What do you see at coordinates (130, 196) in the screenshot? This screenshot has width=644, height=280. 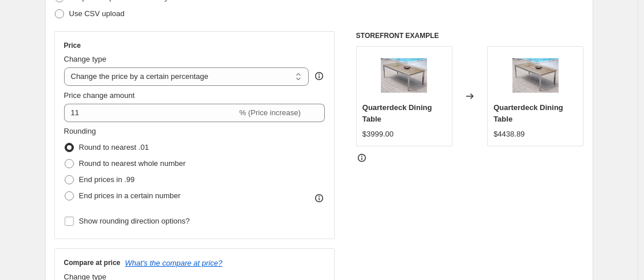 I see `span: End prices in a certain number` at bounding box center [130, 196].